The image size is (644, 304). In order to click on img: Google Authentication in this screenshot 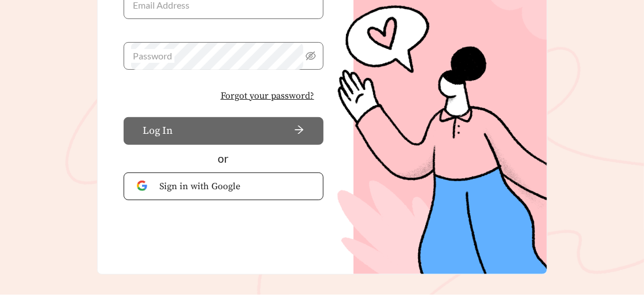, I will do `click(144, 185)`.